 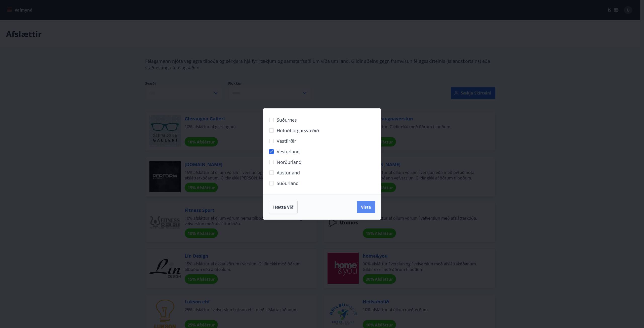 I want to click on span: Suðurnes, so click(x=287, y=120).